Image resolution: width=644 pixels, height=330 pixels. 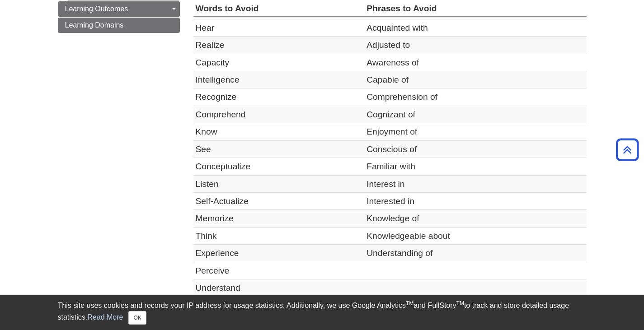 I want to click on td: Understand, so click(x=279, y=288).